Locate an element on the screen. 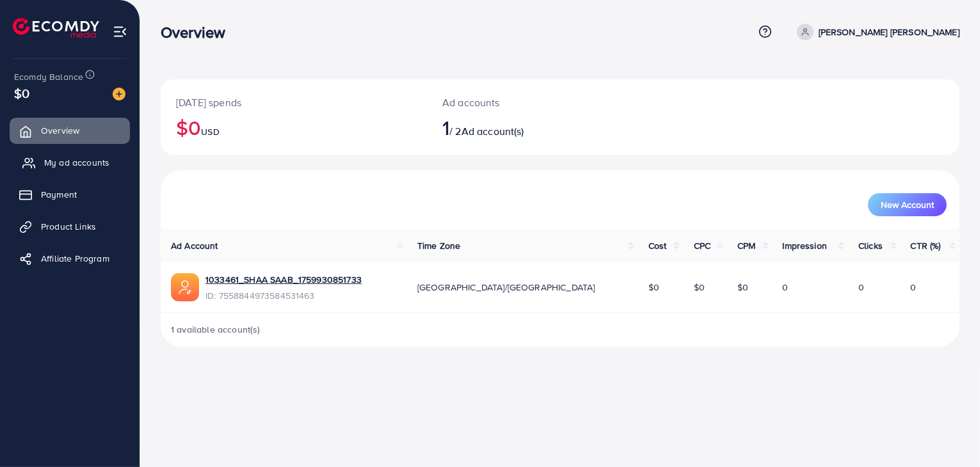 Image resolution: width=980 pixels, height=467 pixels. span: My ad accounts is located at coordinates (77, 162).